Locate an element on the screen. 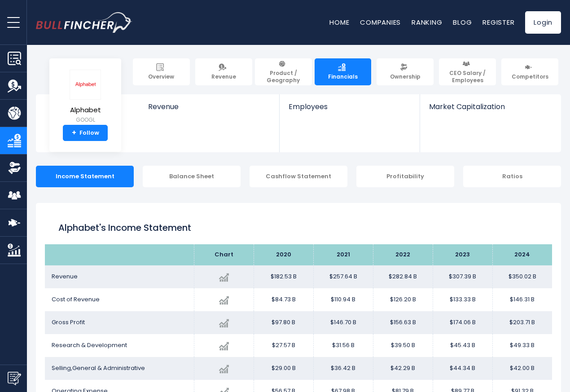 The image size is (570, 392). img: Ownership is located at coordinates (14, 168).